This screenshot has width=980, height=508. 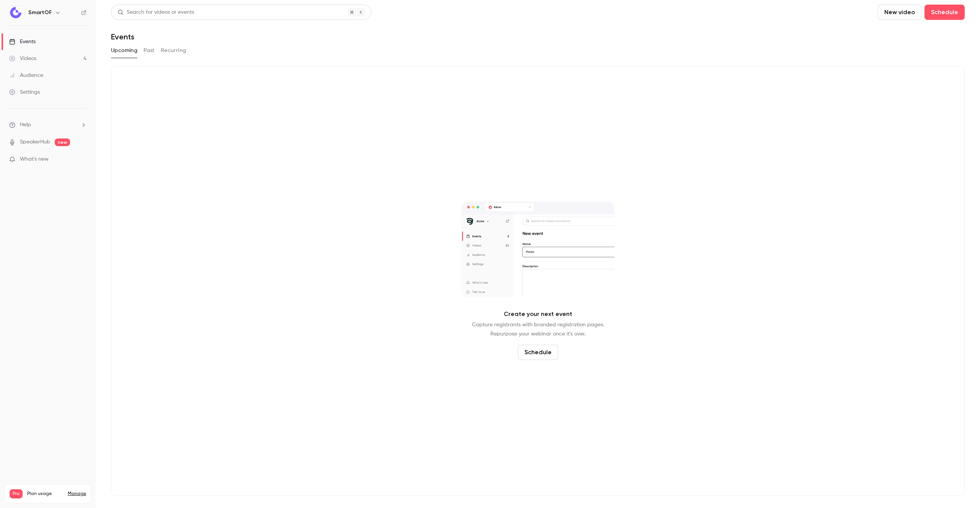 What do you see at coordinates (77, 494) in the screenshot?
I see `a: Manage` at bounding box center [77, 494].